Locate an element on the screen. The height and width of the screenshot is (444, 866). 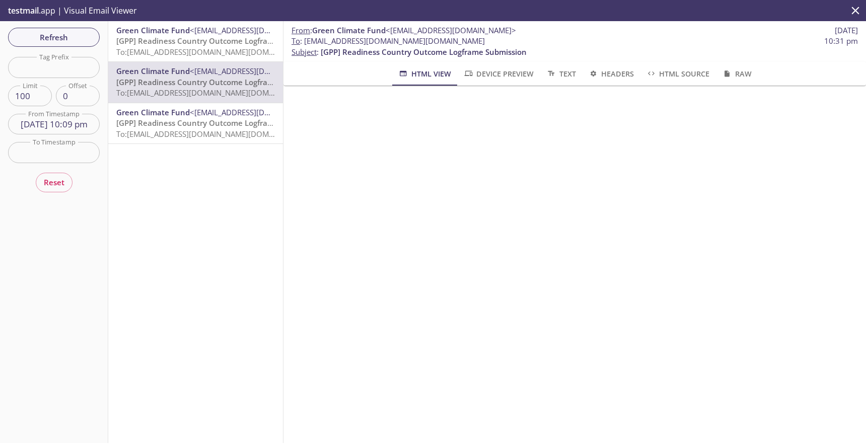
button: Refresh is located at coordinates (54, 37).